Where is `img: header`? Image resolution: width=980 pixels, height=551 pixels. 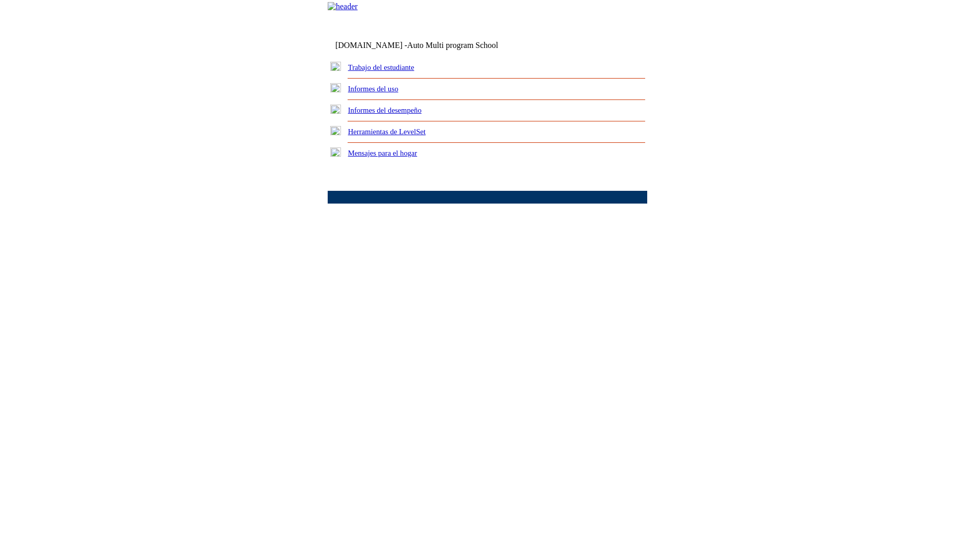
img: header is located at coordinates (343, 7).